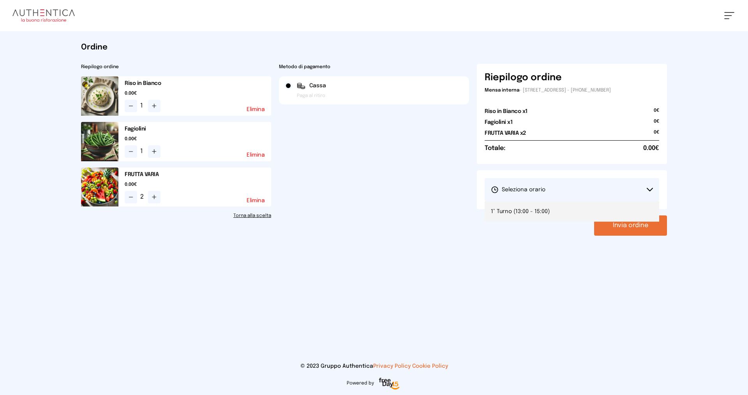 The width and height of the screenshot is (748, 395). Describe the element at coordinates (518, 190) in the screenshot. I see `span: Seleziona orario` at that location.